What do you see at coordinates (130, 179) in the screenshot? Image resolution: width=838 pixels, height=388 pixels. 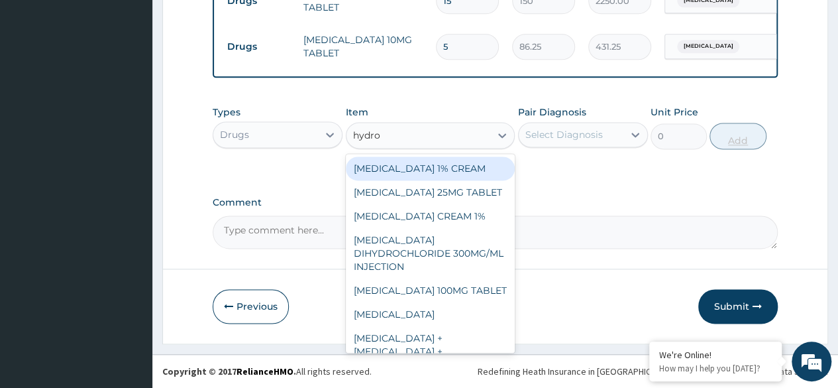 I see `span: We're online!` at bounding box center [130, 179].